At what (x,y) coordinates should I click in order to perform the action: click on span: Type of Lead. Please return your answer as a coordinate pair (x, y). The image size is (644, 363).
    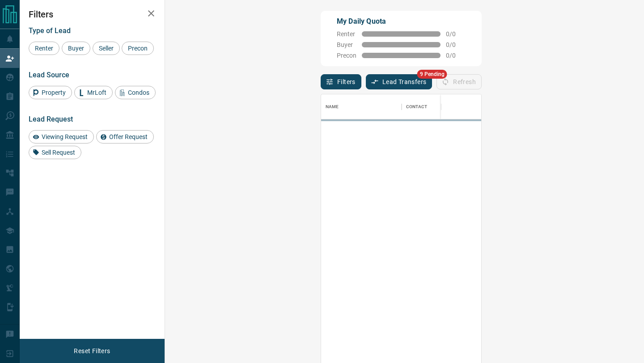
    Looking at the image, I should click on (50, 31).